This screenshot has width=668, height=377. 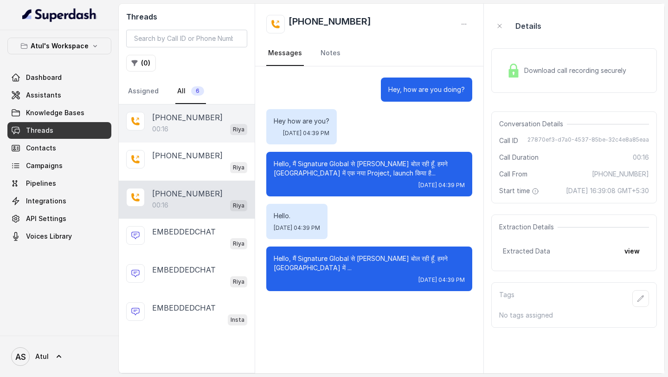 What do you see at coordinates (509, 141) in the screenshot?
I see `span: Call ID` at bounding box center [509, 141].